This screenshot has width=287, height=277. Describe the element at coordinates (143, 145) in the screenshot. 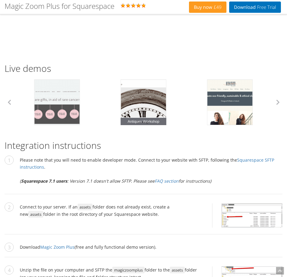

I see `h2: Integration instructions` at that location.